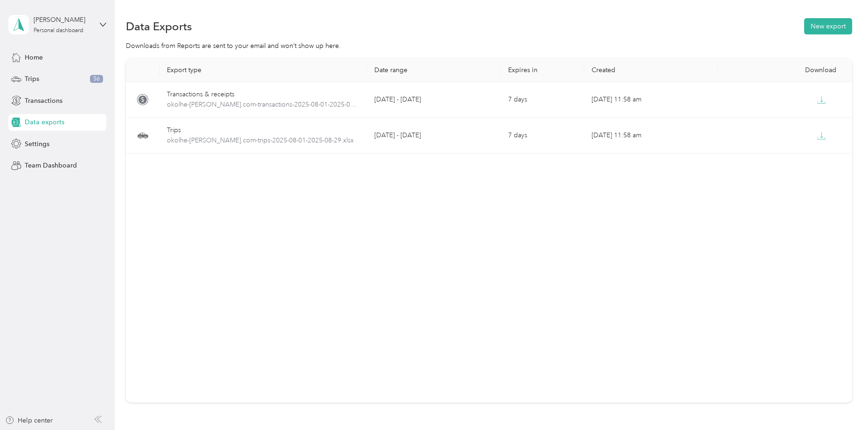 The width and height of the screenshot is (868, 430). Describe the element at coordinates (651, 70) in the screenshot. I see `th: Created` at that location.